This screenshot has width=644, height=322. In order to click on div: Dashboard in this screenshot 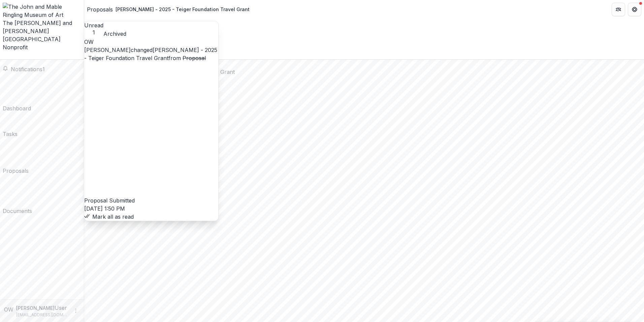, I will do `click(17, 108)`.